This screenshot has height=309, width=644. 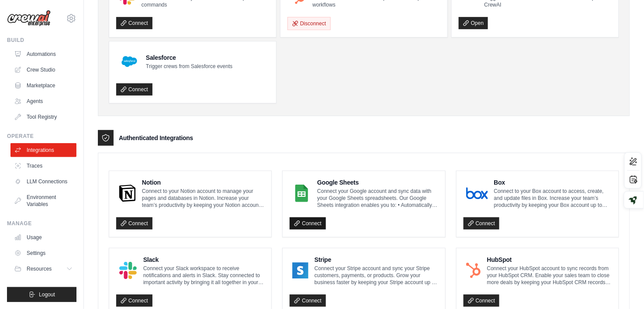 I want to click on div: Build, so click(x=41, y=40).